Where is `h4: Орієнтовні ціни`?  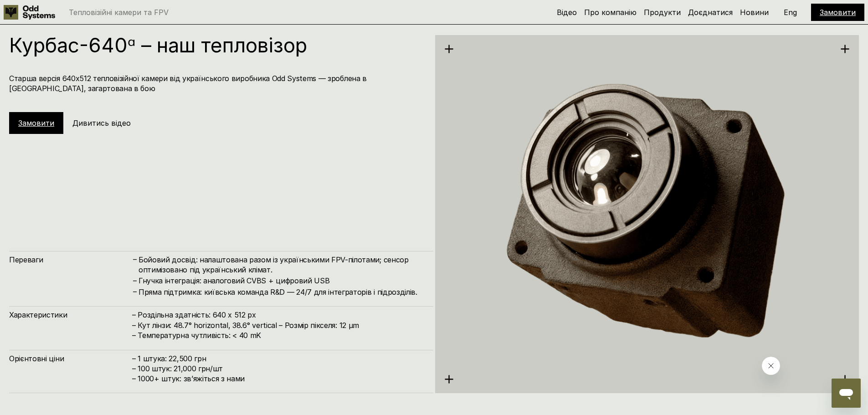 h4: Орієнтовні ціни is located at coordinates (71, 359).